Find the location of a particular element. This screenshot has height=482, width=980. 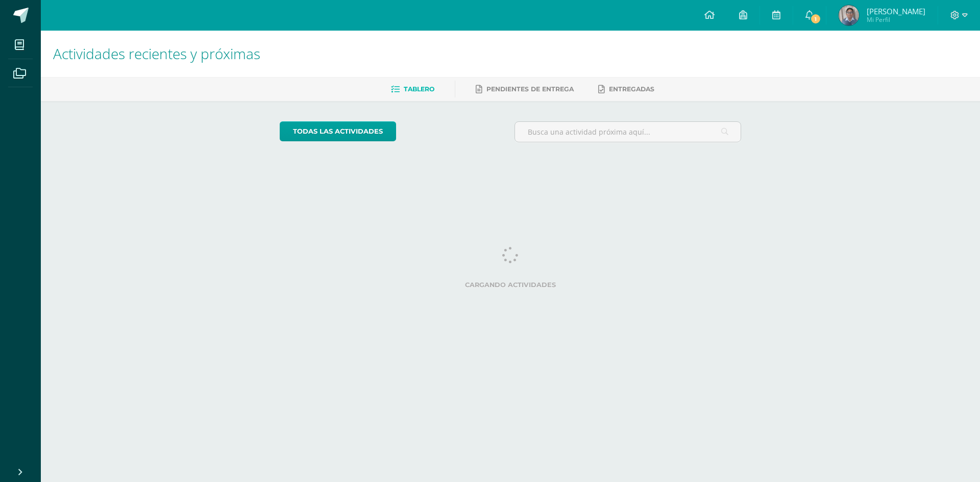

span: Pendientes de entrega is located at coordinates (530, 89).